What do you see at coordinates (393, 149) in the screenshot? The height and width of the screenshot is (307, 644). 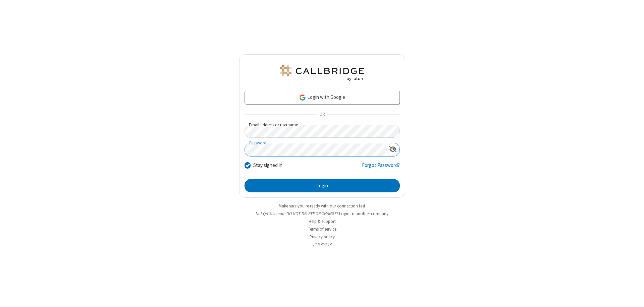 I see `div: Show password` at bounding box center [393, 149].